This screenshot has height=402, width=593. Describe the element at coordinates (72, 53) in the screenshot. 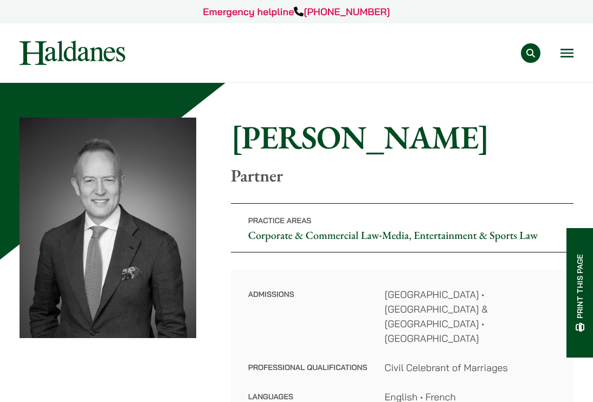

I see `img: Logo of Haldanes` at that location.